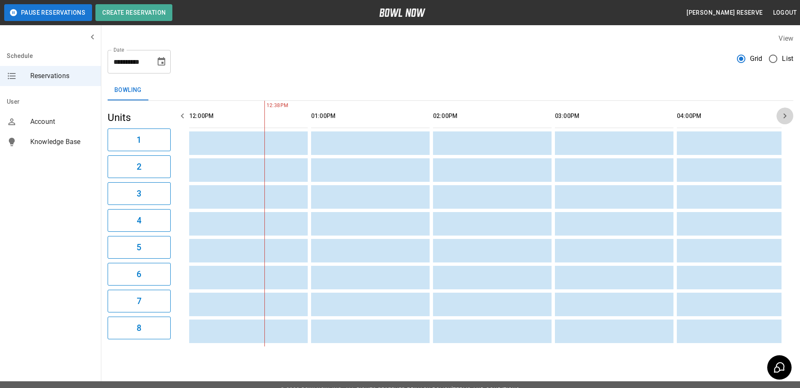 This screenshot has height=388, width=800. What do you see at coordinates (370, 116) in the screenshot?
I see `th: 01:00PM` at bounding box center [370, 116].